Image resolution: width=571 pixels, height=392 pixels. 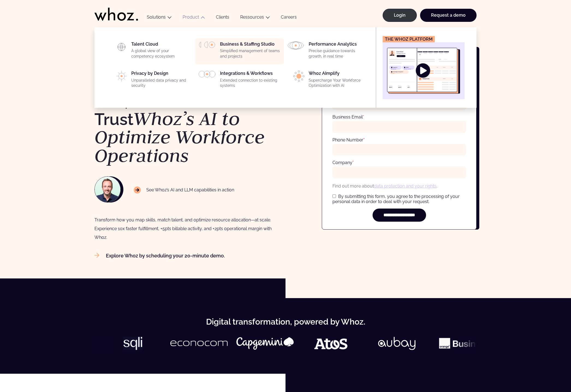 I want to click on p: See Whoz’s AI and LLM capabilities in action, so click(x=184, y=190).